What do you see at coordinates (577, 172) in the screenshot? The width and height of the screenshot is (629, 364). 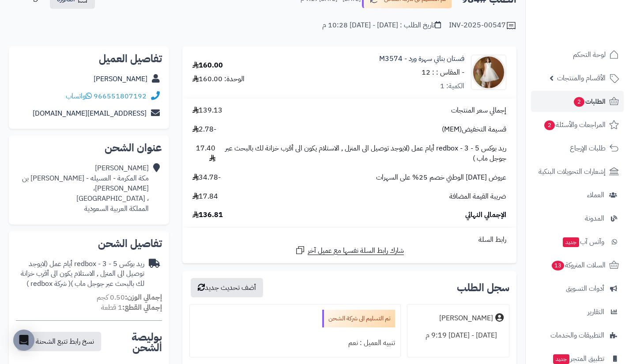 I see `a: إشعارات التحويلات البنكية` at bounding box center [577, 172].